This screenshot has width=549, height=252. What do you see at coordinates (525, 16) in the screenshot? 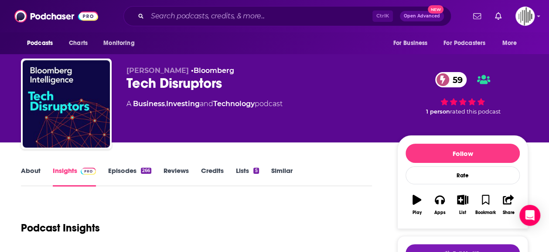
I see `span: Logged in as gpg2` at bounding box center [525, 16].